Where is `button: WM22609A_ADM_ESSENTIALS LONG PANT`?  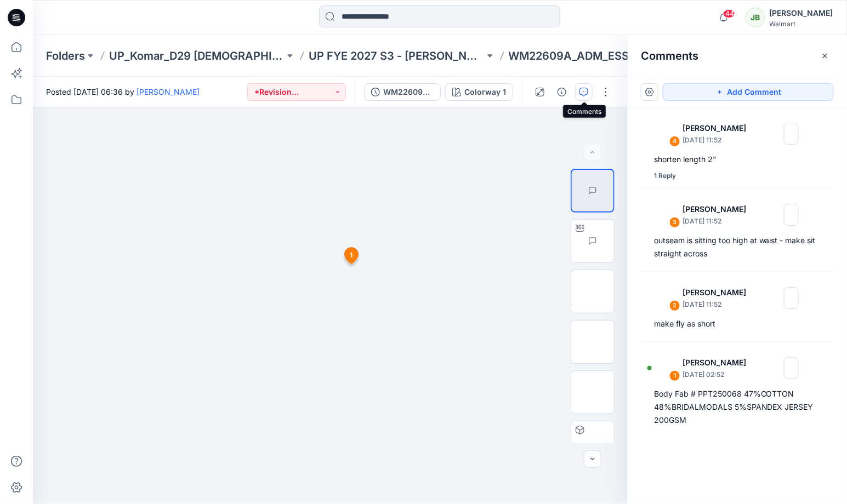 button: WM22609A_ADM_ESSENTIALS LONG PANT is located at coordinates (402, 92).